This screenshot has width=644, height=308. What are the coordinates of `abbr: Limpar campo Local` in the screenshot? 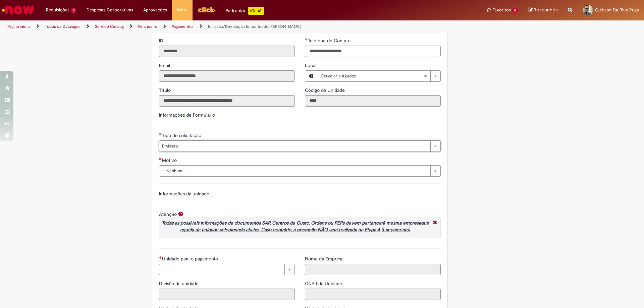 It's located at (425, 76).